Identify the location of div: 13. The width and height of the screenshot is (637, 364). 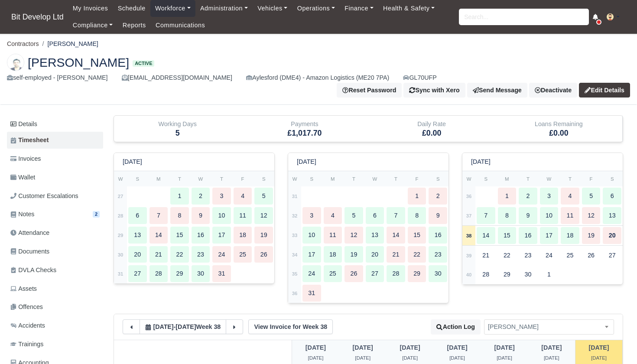
(375, 235).